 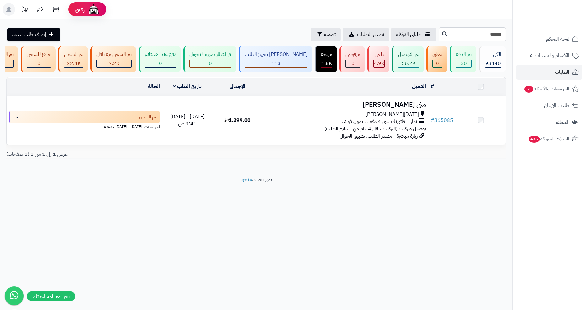 I want to click on a: لوحة التحكم, so click(x=549, y=39).